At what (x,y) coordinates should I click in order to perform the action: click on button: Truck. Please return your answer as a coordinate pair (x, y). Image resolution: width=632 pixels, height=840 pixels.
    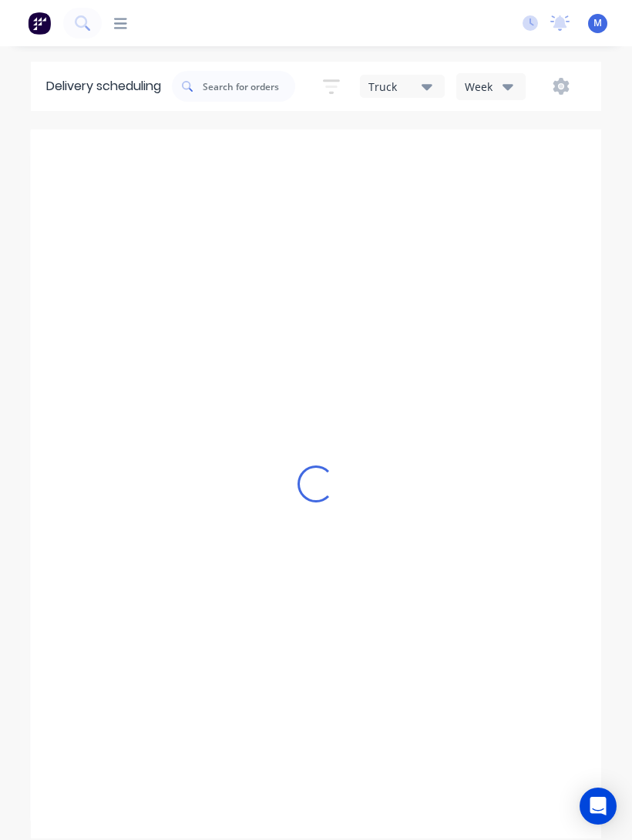
    Looking at the image, I should click on (402, 87).